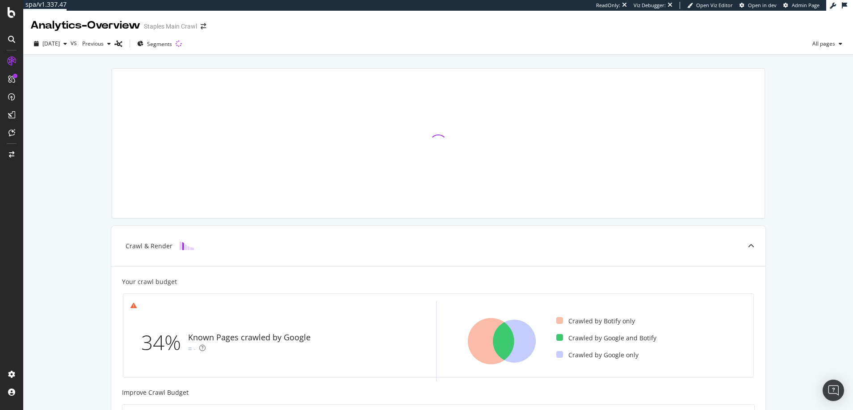 The height and width of the screenshot is (410, 853). Describe the element at coordinates (249, 338) in the screenshot. I see `div: Known Pages crawled by Google` at that location.